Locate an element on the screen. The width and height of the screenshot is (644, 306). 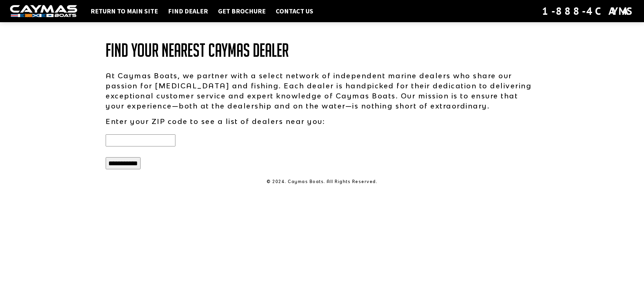
img: white-logo-c9c8dbefe5ff5ceceb0f0178aa75bf4bb51f6bca0971e226c86eb53dfe498488.png is located at coordinates (44, 11).